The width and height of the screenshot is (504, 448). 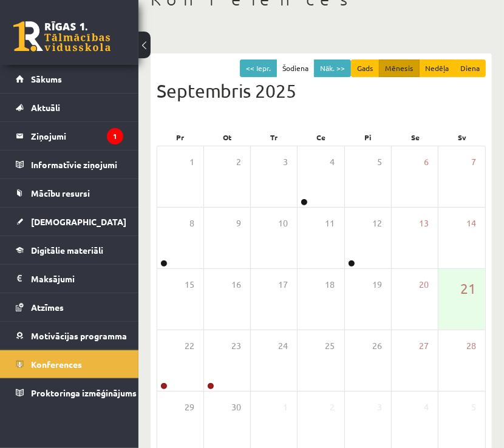 I want to click on div: Se, so click(x=415, y=137).